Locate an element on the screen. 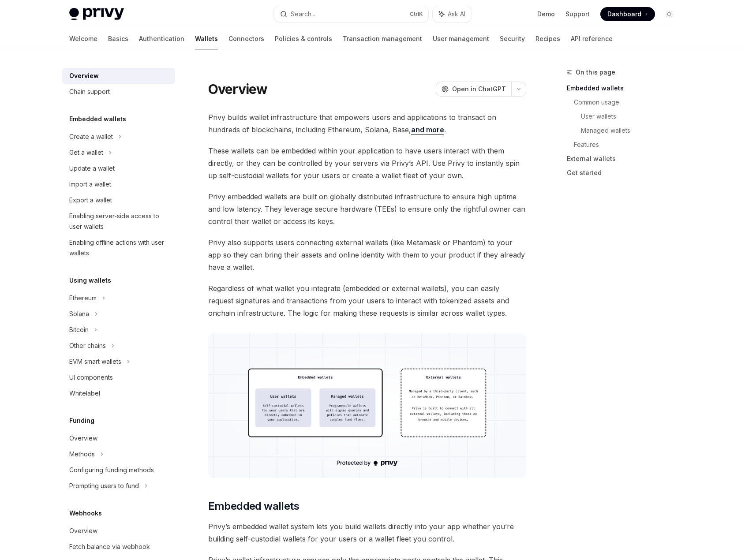  div: Other chains is located at coordinates (87, 346).